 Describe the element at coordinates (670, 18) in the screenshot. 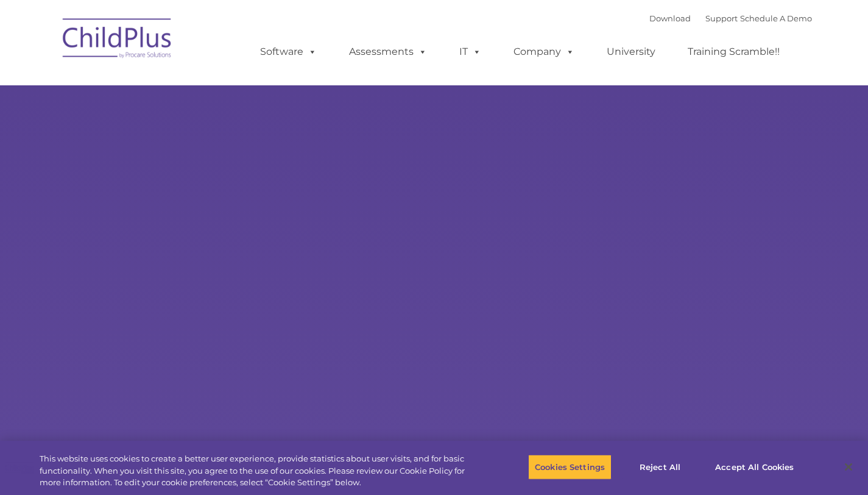

I see `a: Download` at that location.